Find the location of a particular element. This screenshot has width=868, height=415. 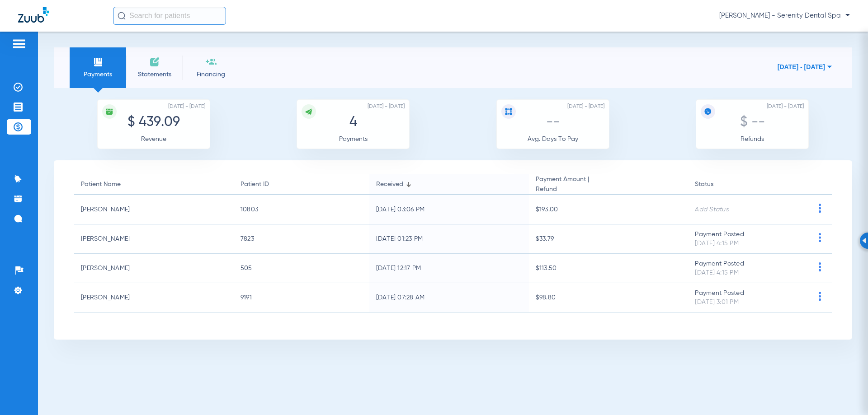

div: Payment Amount |Refund is located at coordinates (608, 185).